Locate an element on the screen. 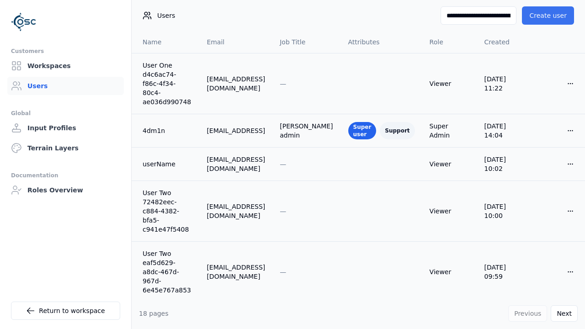  button: Next is located at coordinates (564, 313).